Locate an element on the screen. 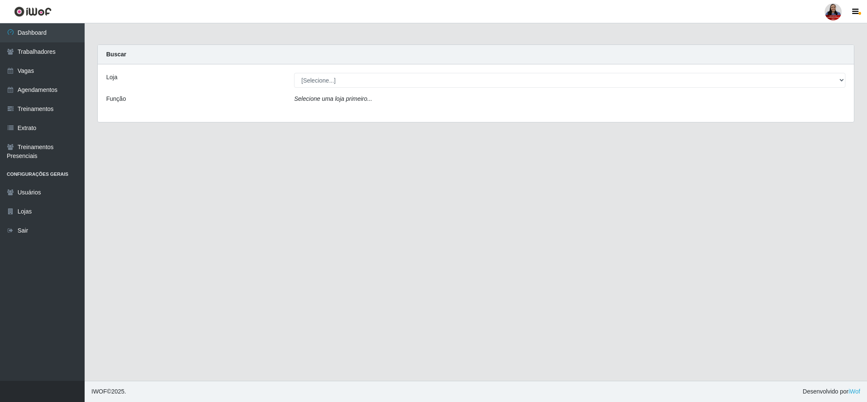 The height and width of the screenshot is (402, 867). img: CoreUI Logo is located at coordinates (33, 11).